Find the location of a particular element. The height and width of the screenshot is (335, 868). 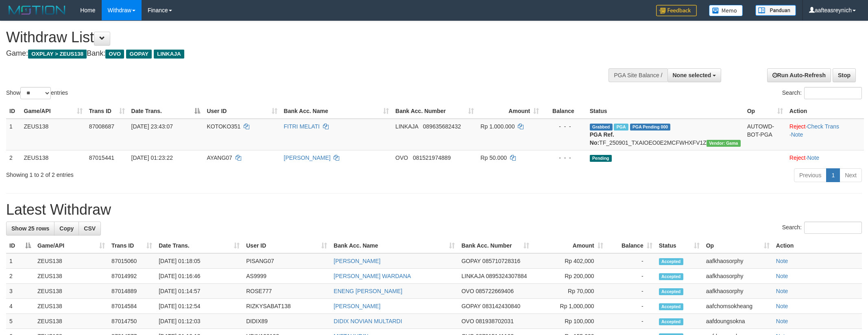

td: 87014750 is located at coordinates (132, 321).